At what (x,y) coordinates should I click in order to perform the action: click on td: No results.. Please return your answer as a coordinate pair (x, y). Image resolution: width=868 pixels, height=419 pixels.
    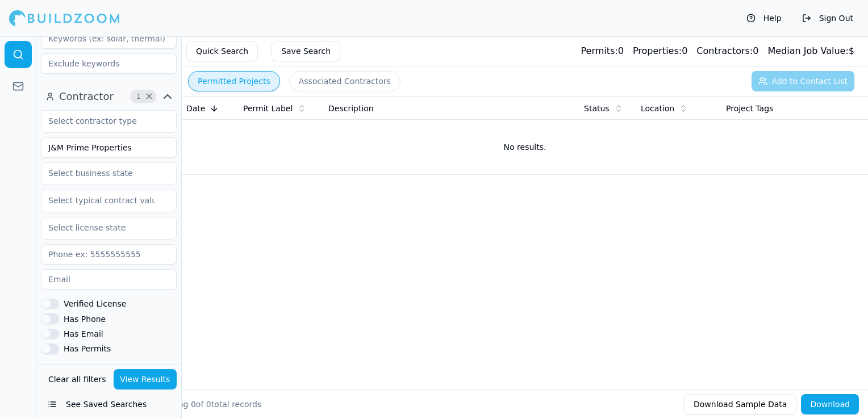
    Looking at the image, I should click on (525, 147).